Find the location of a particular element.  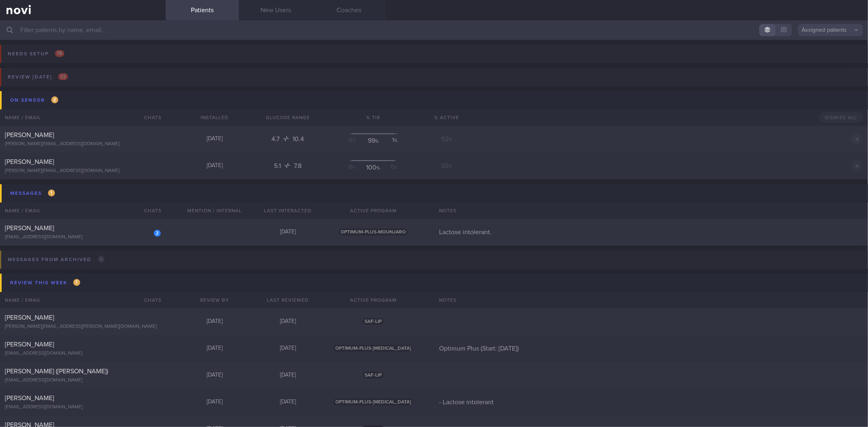

div: Last Interacted is located at coordinates (288, 210).